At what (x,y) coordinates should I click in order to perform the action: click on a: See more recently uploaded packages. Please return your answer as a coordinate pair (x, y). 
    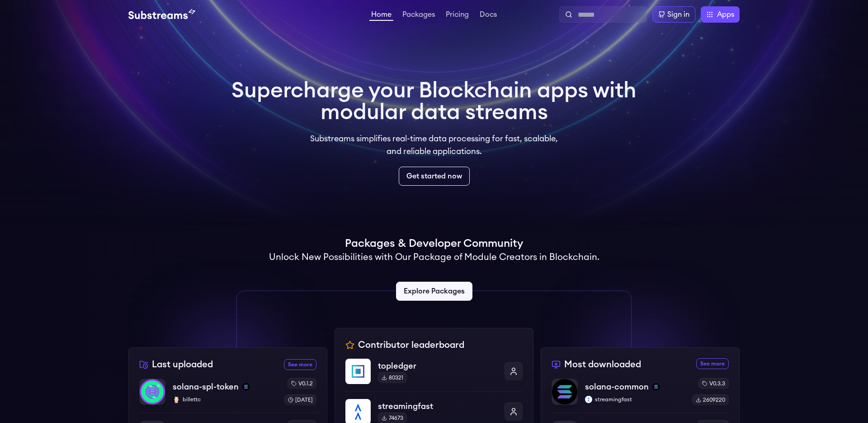
    Looking at the image, I should click on (300, 365).